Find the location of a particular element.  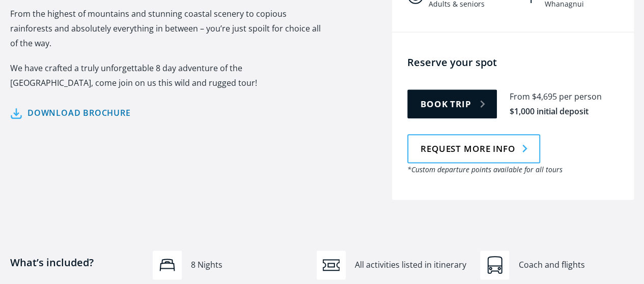

em: *Custom departure points available for all tours is located at coordinates (485, 169).